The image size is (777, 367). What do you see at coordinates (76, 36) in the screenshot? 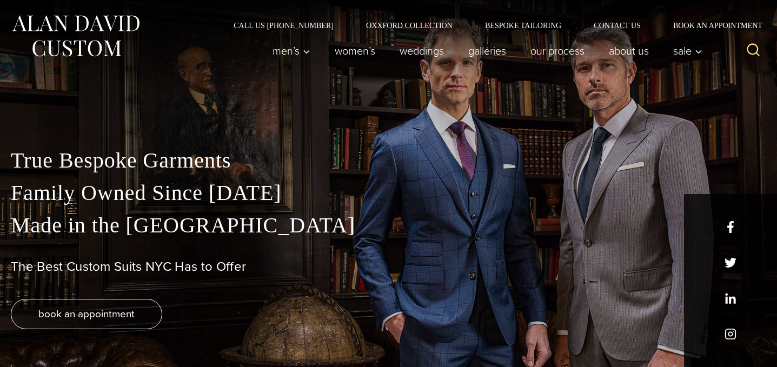
I see `img: Alan David Custom` at bounding box center [76, 36].